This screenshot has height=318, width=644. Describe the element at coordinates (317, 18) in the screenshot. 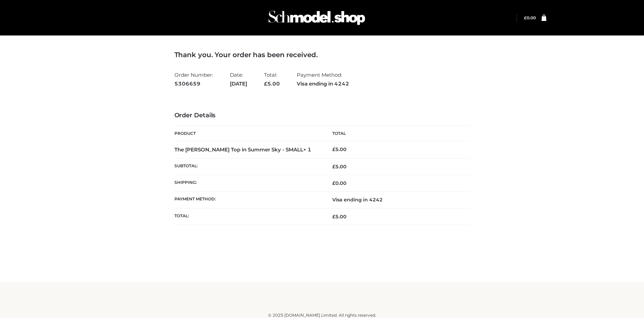

I see `a: Schmodel Admin 964` at that location.